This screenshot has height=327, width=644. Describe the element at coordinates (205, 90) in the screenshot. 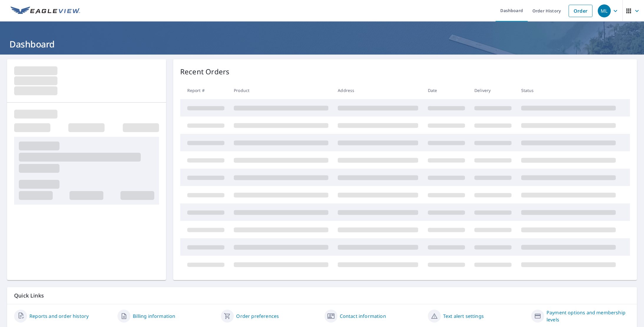

I see `th: Report #` at that location.